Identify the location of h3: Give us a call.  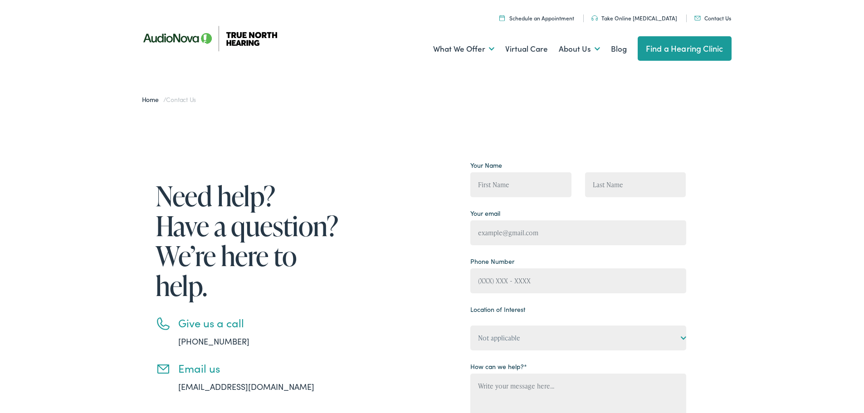
(260, 323).